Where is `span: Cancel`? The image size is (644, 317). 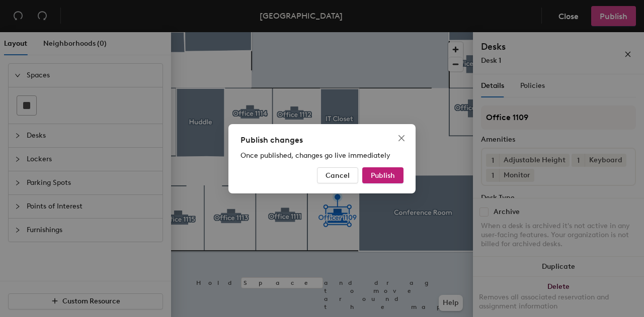
span: Cancel is located at coordinates (337, 175).